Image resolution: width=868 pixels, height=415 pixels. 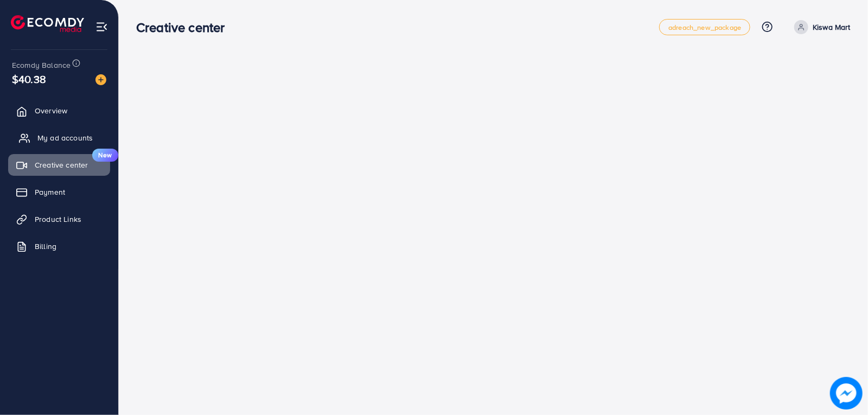 What do you see at coordinates (42, 65) in the screenshot?
I see `span: Ecomdy Balance` at bounding box center [42, 65].